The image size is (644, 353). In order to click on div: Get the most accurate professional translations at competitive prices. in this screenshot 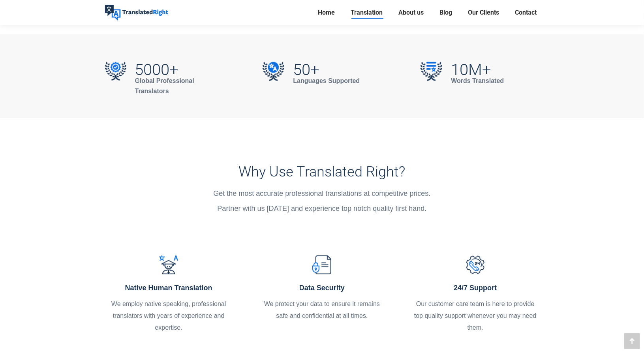, I will do `click(322, 201)`.